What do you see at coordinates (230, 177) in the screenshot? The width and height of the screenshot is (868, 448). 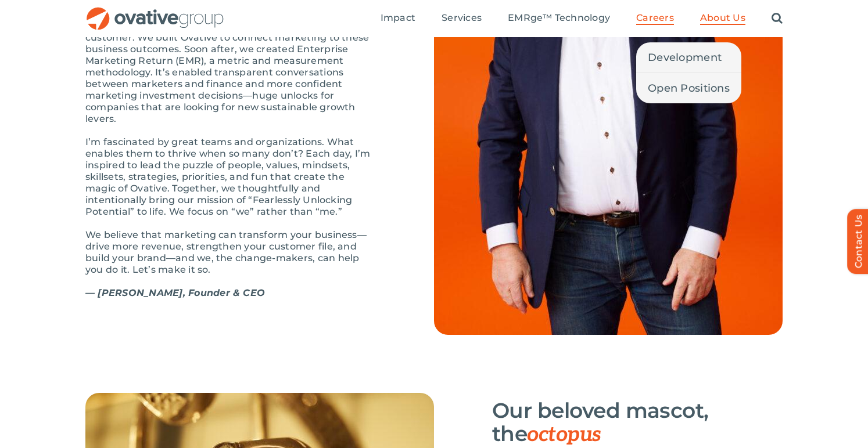 I see `p: I’m fascinated by great teams and organizations. What enables them to thrive when so many don’t? ...` at bounding box center [230, 177].